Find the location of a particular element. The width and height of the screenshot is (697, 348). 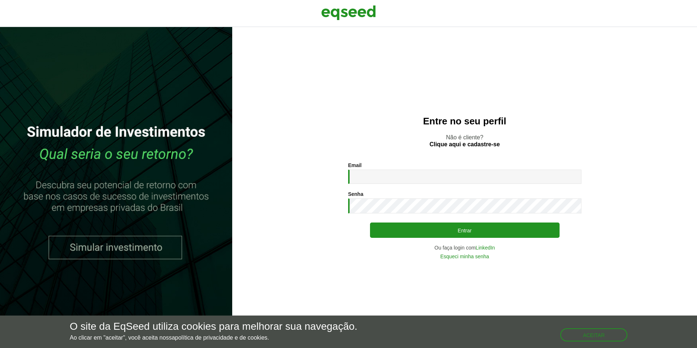

p: Ao clicar em "aceitar", você aceita nossa . is located at coordinates (213, 337).